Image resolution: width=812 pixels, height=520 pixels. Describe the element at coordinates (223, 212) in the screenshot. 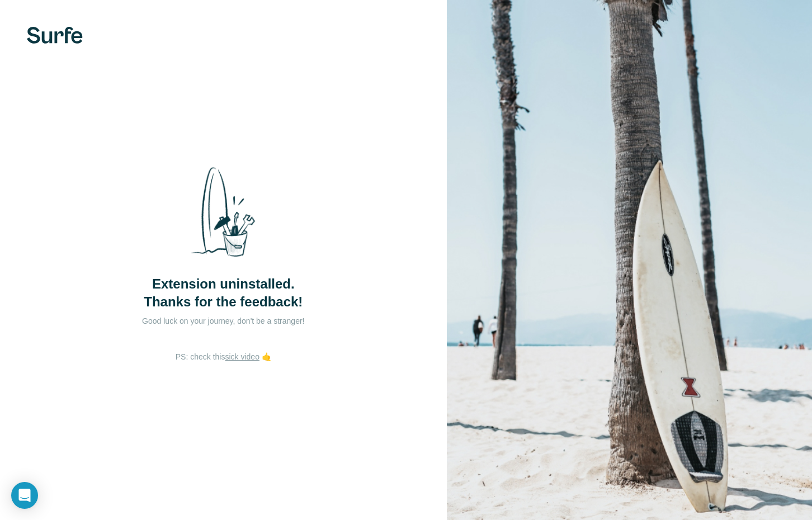

I see `img: Surfe Stock Photo - Selling good vibes` at that location.